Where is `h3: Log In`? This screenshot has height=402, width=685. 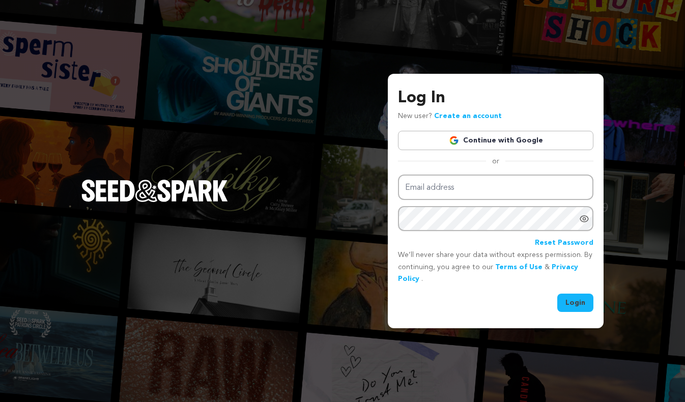 h3: Log In is located at coordinates (496, 98).